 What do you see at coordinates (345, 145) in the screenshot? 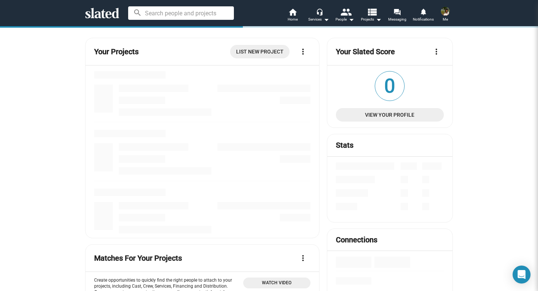
I see `mat-card-title: Stats` at bounding box center [345, 145].